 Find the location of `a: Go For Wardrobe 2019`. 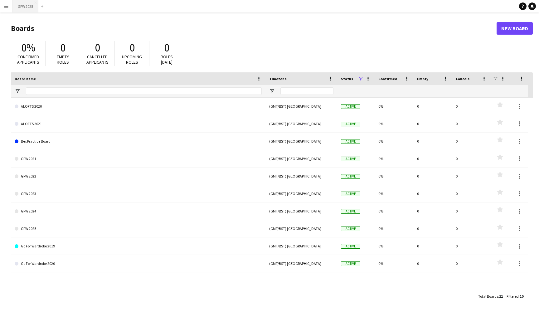

a: Go For Wardrobe 2019 is located at coordinates (138, 246).